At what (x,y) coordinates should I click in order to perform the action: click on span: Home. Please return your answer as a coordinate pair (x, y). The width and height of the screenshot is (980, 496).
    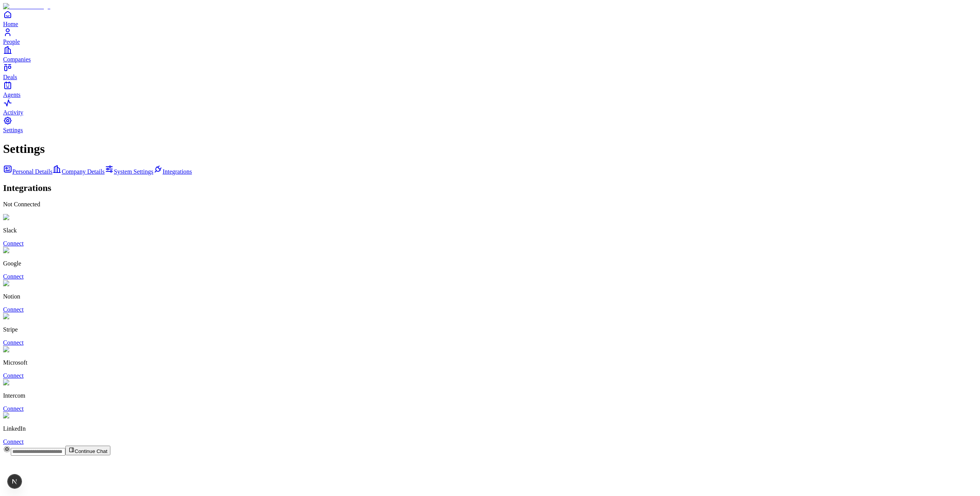
    Looking at the image, I should click on (11, 24).